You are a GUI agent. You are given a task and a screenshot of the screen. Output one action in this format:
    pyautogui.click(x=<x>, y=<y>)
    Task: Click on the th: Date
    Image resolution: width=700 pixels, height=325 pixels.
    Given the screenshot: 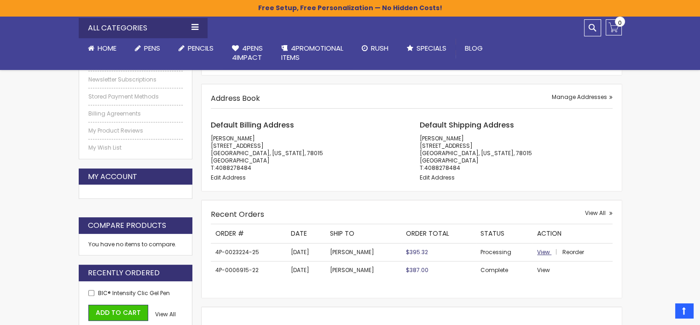 What is the action you would take?
    pyautogui.click(x=306, y=233)
    